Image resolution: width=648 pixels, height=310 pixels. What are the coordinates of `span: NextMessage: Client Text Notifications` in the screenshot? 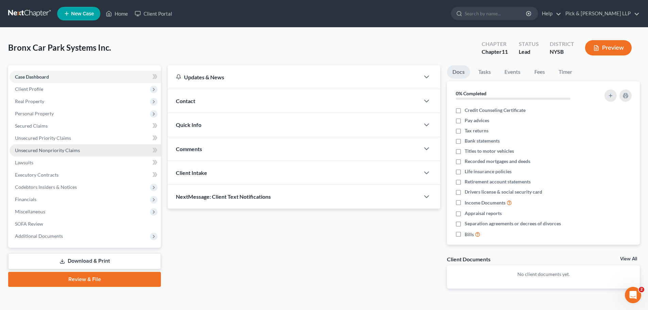 It's located at (223, 196).